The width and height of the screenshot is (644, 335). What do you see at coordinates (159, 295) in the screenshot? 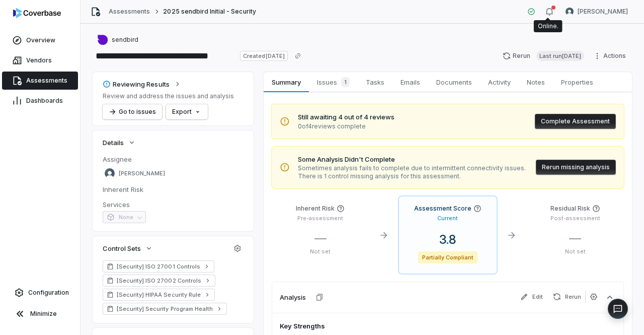
I see `a: [Security] HIPAA Security Rule` at bounding box center [159, 295].